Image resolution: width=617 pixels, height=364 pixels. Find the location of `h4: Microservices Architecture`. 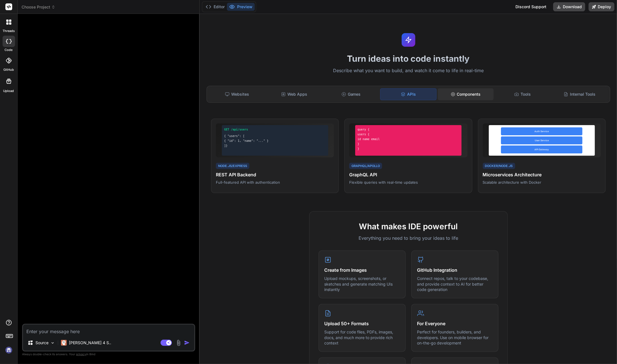

h4: Microservices Architecture is located at coordinates (542, 175).